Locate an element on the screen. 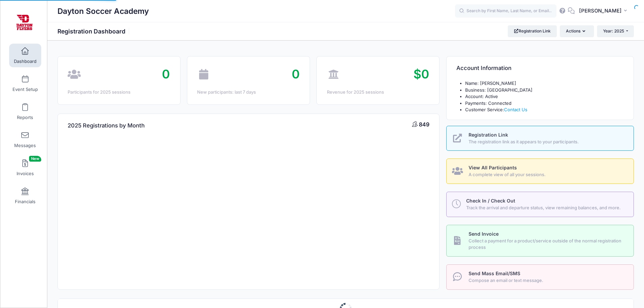 The image size is (644, 308). a: Financials is located at coordinates (25, 196).